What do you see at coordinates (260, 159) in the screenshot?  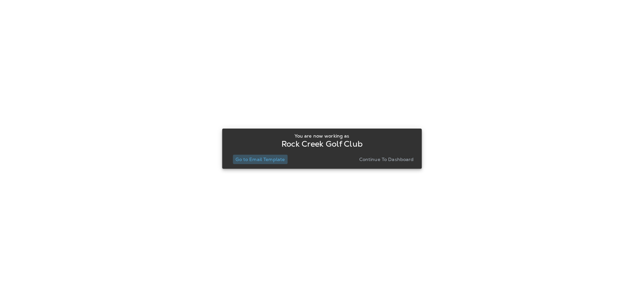 I see `p: Go to Email Template` at bounding box center [260, 159].